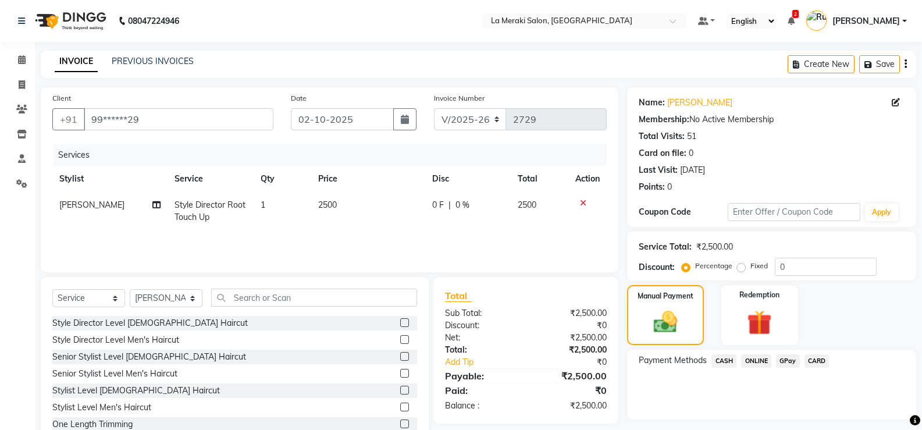 The height and width of the screenshot is (430, 922). What do you see at coordinates (102, 407) in the screenshot?
I see `div: Stylist Level Men's Haircut` at bounding box center [102, 407].